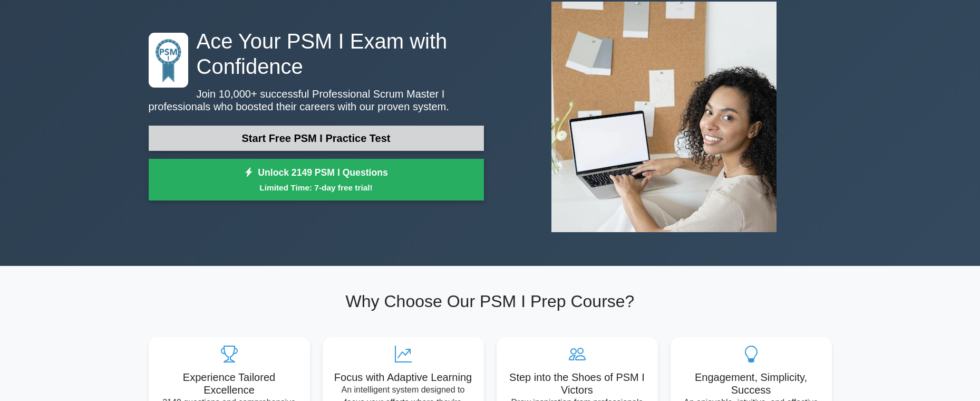  I want to click on small: Limited Time: 7-day free trial!, so click(316, 188).